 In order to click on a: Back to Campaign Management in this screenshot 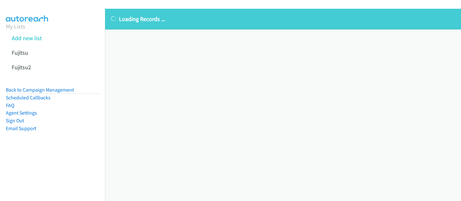, I will do `click(40, 90)`.